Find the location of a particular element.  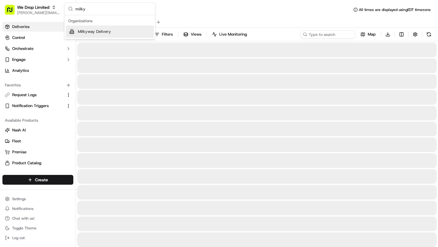

span: Filters is located at coordinates (167, 34).